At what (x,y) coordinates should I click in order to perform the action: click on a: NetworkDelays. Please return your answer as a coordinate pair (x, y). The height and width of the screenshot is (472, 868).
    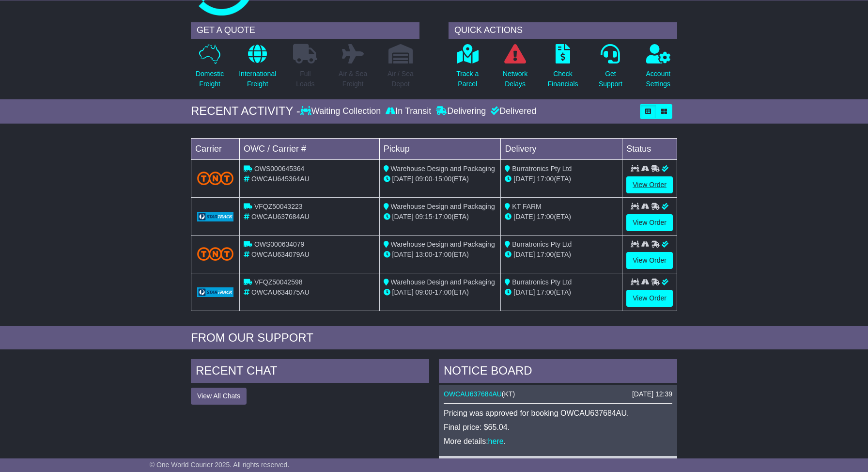
    Looking at the image, I should click on (515, 68).